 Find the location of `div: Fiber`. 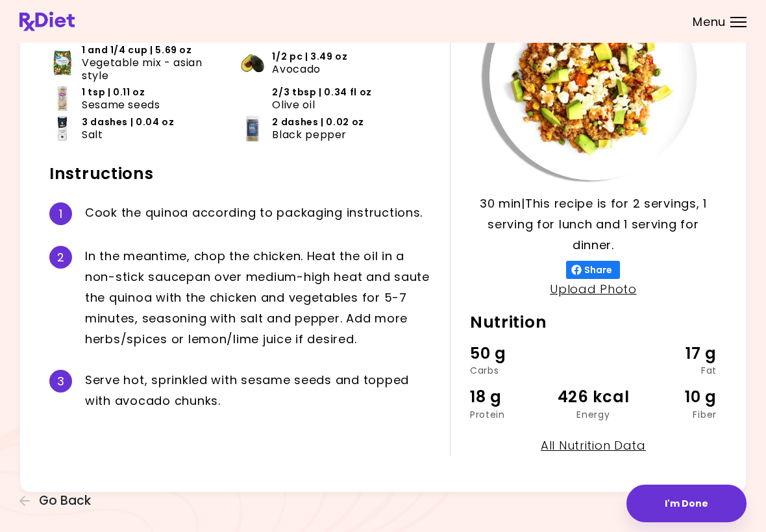

div: Fiber is located at coordinates (675, 414).